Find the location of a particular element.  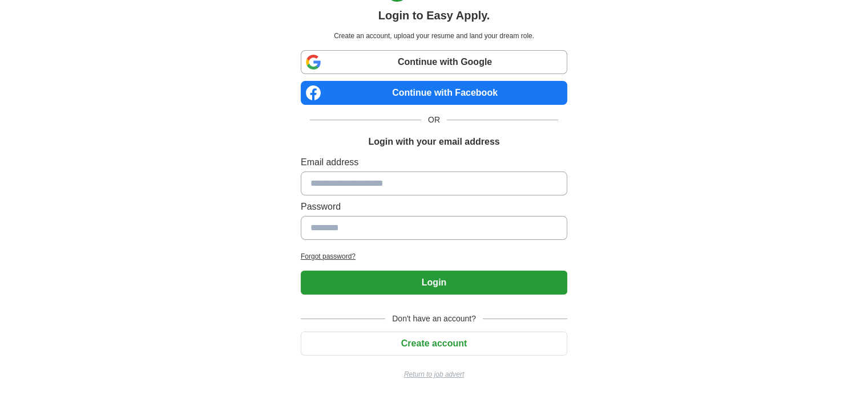

h2: Forgot password? is located at coordinates (434, 257).